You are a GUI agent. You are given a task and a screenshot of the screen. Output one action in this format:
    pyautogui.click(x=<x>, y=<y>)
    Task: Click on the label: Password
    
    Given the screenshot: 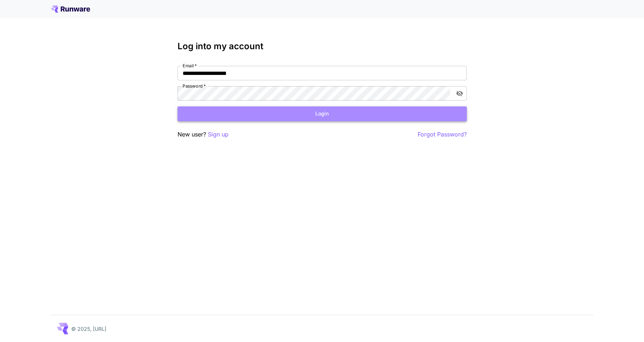 What is the action you would take?
    pyautogui.click(x=194, y=86)
    